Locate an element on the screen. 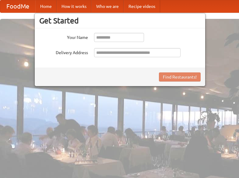 The height and width of the screenshot is (178, 239). a: How it works is located at coordinates (74, 6).